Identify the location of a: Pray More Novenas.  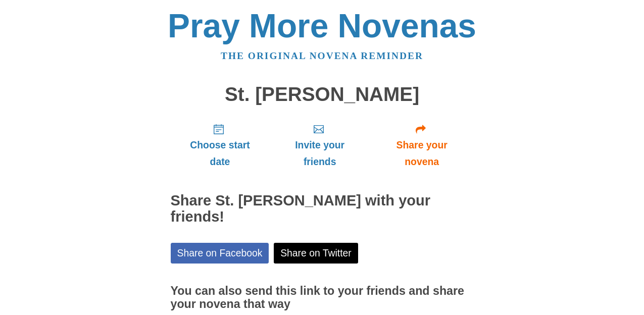
(322, 26).